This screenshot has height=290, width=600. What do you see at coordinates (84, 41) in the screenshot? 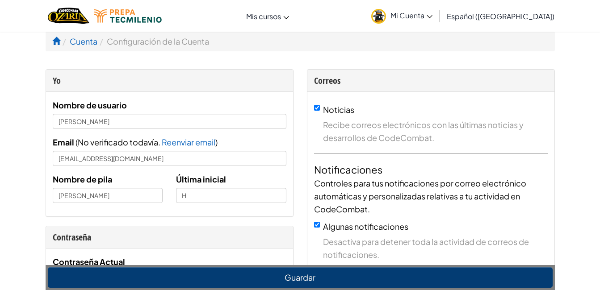
I see `a: Cuenta` at bounding box center [84, 41].